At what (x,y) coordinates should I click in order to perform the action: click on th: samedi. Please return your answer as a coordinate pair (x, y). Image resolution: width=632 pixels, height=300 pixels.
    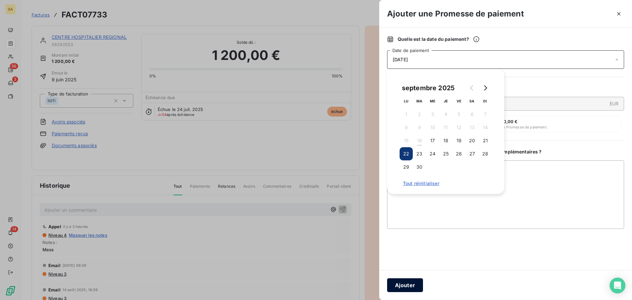
    Looking at the image, I should click on (472, 101).